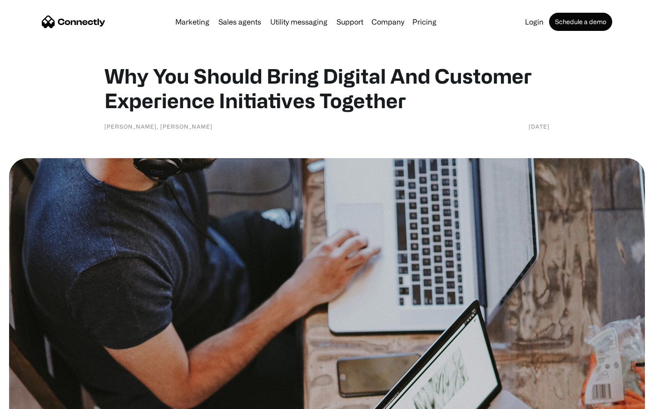 This screenshot has height=409, width=654. Describe the element at coordinates (299, 22) in the screenshot. I see `a: Utility messaging` at that location.